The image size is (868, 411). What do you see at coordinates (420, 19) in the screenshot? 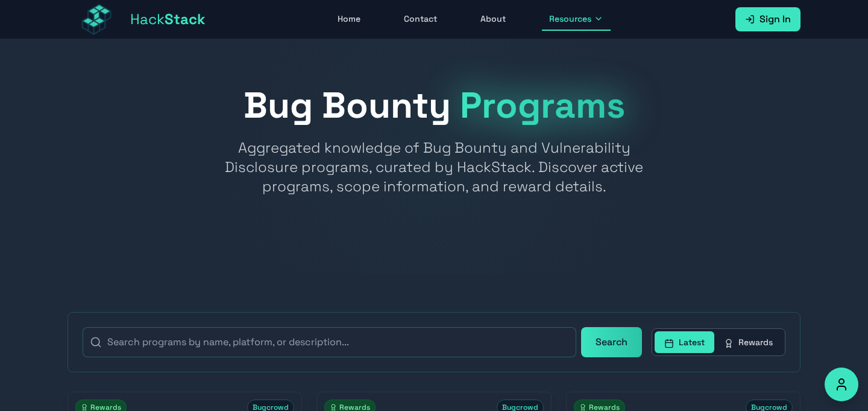
I see `a: Contact` at bounding box center [420, 19].